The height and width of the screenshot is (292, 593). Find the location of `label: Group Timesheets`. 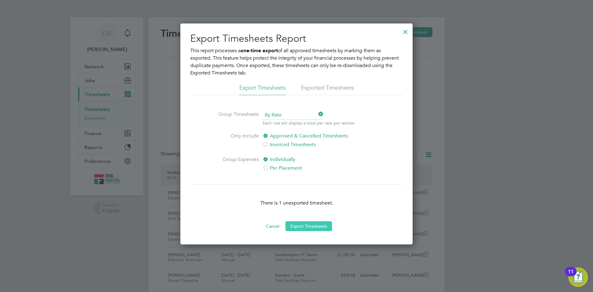

label: Group Timesheets is located at coordinates (236, 118).